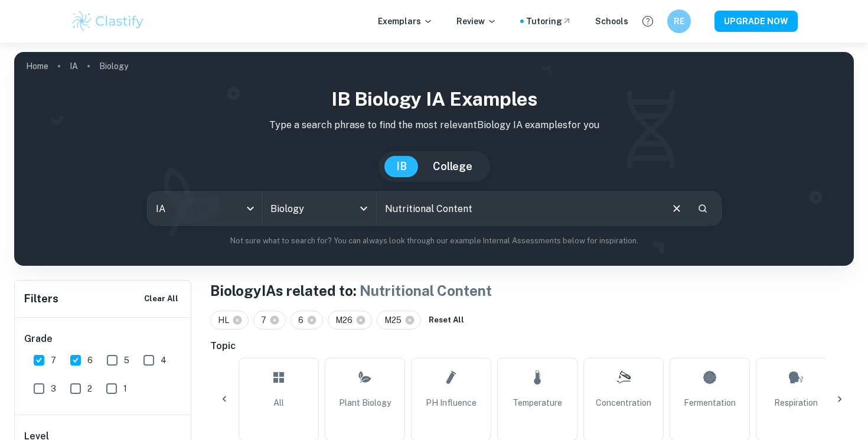  What do you see at coordinates (398, 321) in the screenshot?
I see `div: M25` at bounding box center [398, 321].